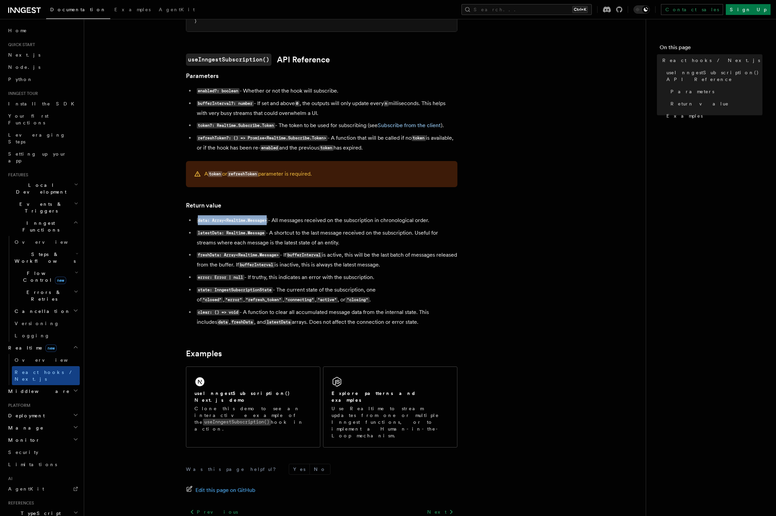  I want to click on span: Leveraging Steps, so click(37, 138).